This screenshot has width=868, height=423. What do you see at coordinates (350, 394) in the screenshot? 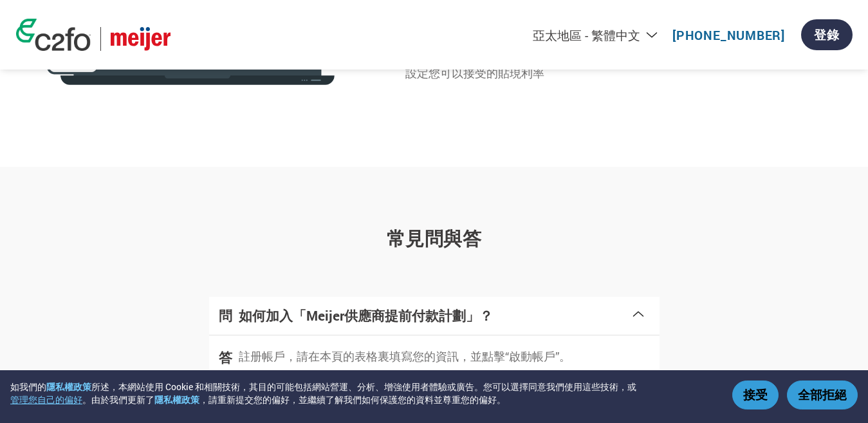
I see `div: 如我們的 所述，本網站使用 Cookie 和相關技術，其目的可能包括網站營運、分析、增強使用者體驗或廣告。您可以選擇同意我們使用這些技術，或 。由於我們更新了 ，請重新提交您的偏好，並繼續了解我...` at bounding box center [350, 394].